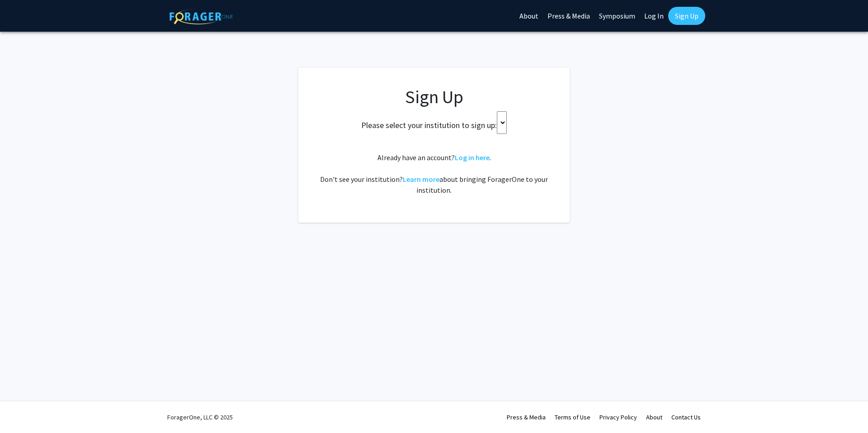  I want to click on div: ForagerOne, LLC © 2025, so click(200, 417).